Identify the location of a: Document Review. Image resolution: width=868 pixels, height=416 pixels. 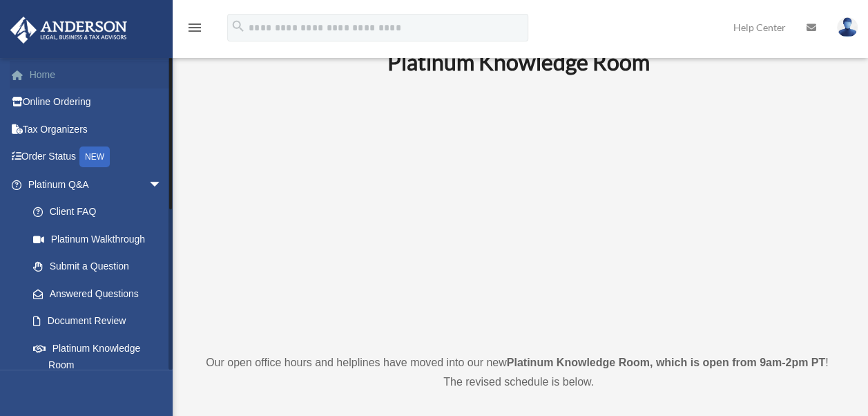
(101, 321).